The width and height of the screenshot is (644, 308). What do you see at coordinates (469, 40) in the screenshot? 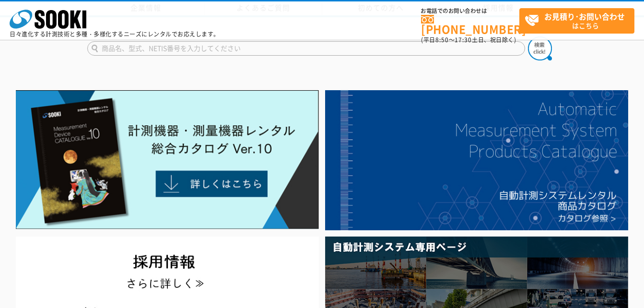
I see `span: (平日 ～ 土日、祝日除く)` at bounding box center [469, 40].